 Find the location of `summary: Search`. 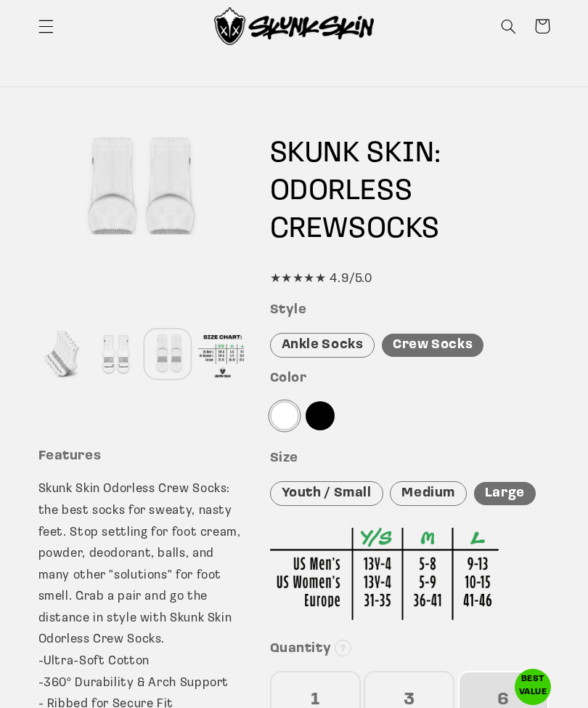

summary: Search is located at coordinates (509, 27).